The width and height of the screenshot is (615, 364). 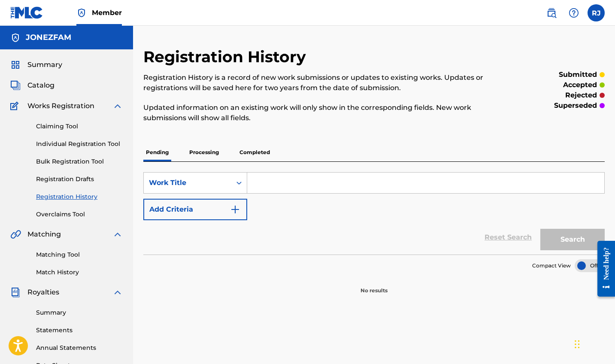 I want to click on img: Matching, so click(x=15, y=234).